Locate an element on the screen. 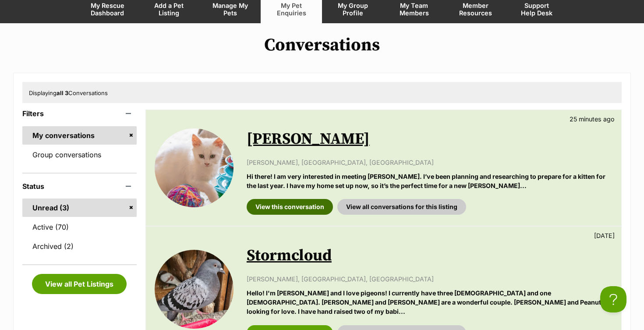  a: My conversations is located at coordinates (79, 135).